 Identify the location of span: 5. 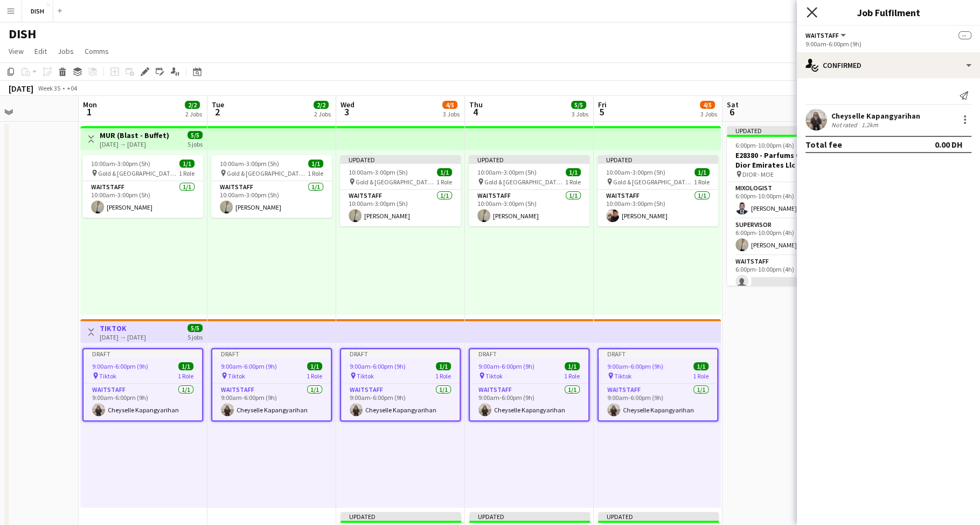
(602, 111).